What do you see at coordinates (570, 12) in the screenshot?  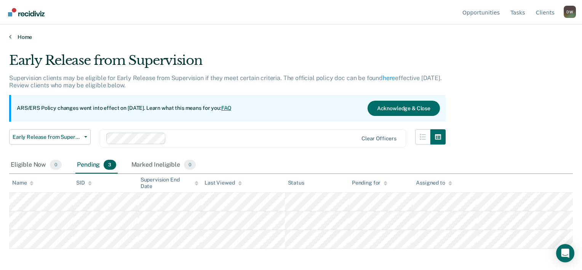 I see `button: Profile dropdown button` at bounding box center [570, 12].